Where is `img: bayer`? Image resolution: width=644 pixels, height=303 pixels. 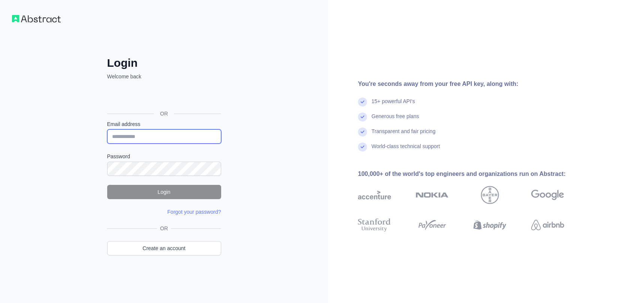
img: bayer is located at coordinates (490, 194).